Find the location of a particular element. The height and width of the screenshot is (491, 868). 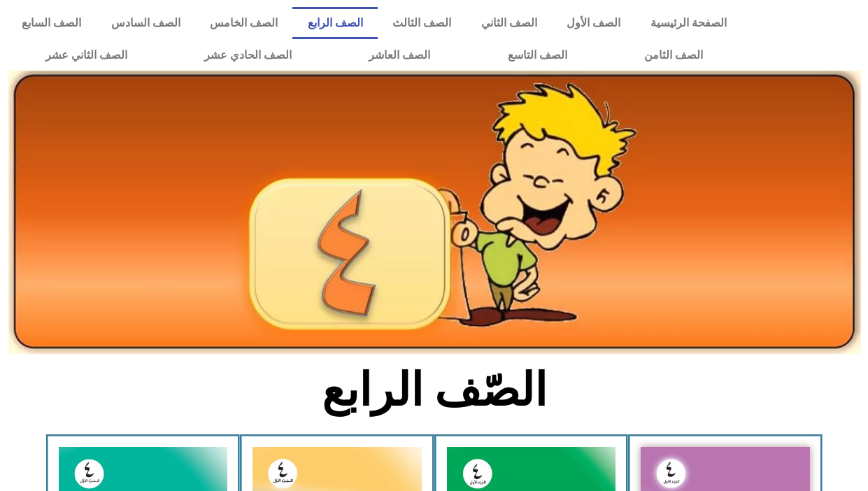

a: الصف الثاني is located at coordinates (509, 23).